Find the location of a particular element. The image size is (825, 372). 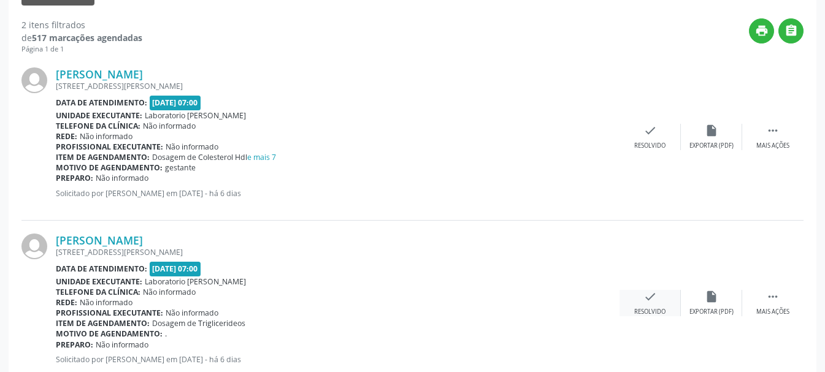

span: Dosagem de Triglicerideos is located at coordinates (199, 323).